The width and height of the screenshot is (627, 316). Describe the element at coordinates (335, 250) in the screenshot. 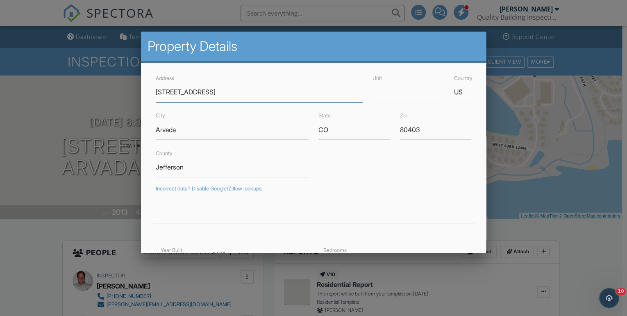

I see `label: Bedrooms` at that location.